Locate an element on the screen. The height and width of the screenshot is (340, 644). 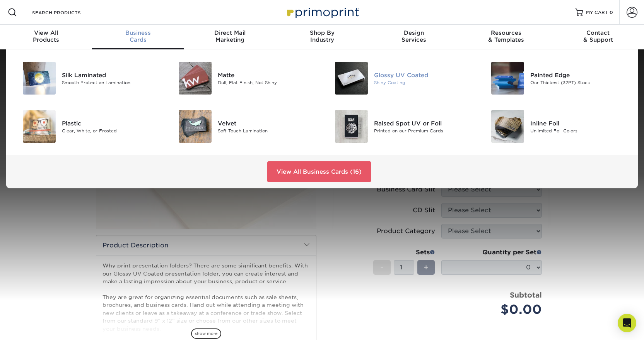
span: 0 is located at coordinates (611, 12).